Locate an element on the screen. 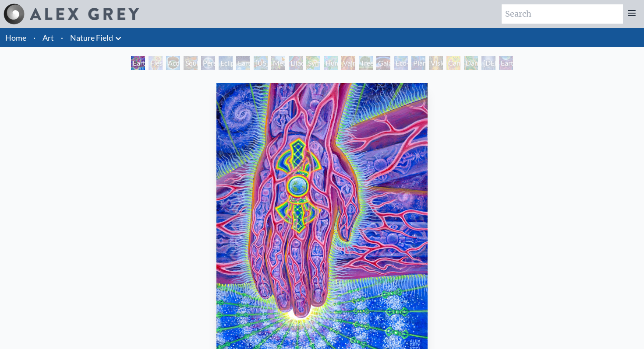 The width and height of the screenshot is (644, 349). div: Eclipse is located at coordinates (226, 63).